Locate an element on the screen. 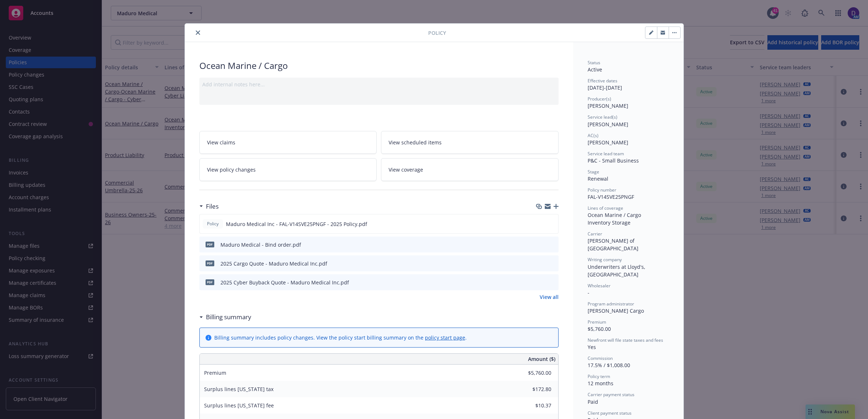  span: Policy number is located at coordinates (602, 190).